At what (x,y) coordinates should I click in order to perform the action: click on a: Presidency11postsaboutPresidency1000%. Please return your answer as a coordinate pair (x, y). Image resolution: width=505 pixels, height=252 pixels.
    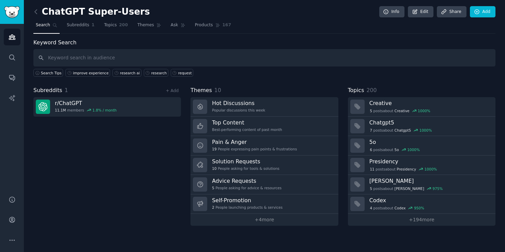
    Looking at the image, I should click on (421, 165).